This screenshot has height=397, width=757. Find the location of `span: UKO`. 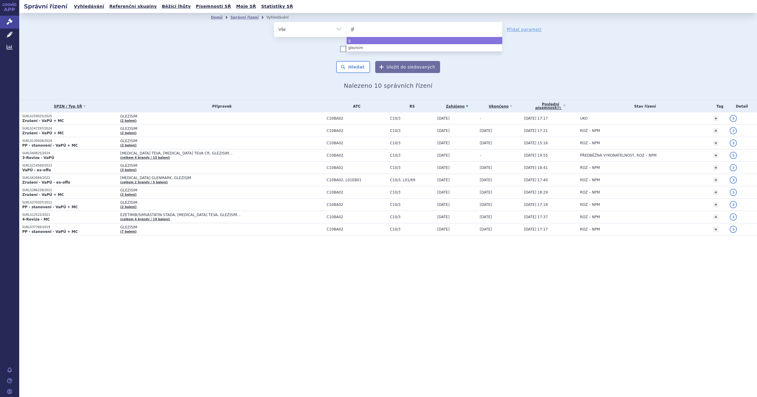

span: UKO is located at coordinates (583, 118).